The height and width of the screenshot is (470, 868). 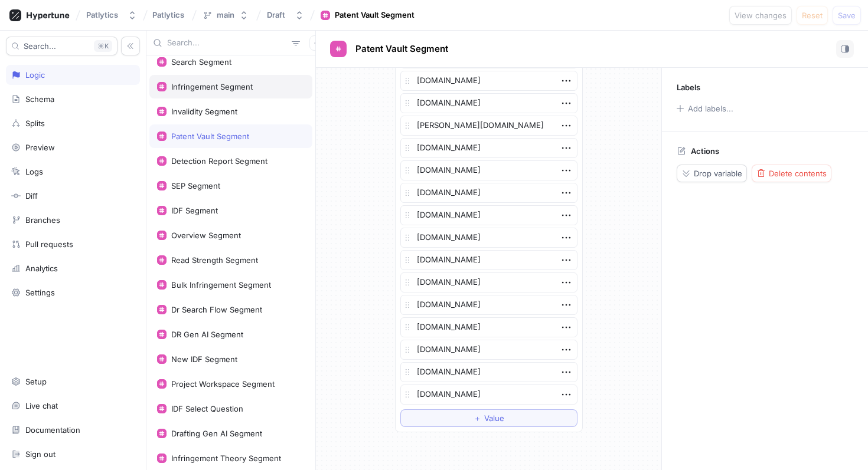 What do you see at coordinates (710, 109) in the screenshot?
I see `div: Add labels...` at bounding box center [710, 109].